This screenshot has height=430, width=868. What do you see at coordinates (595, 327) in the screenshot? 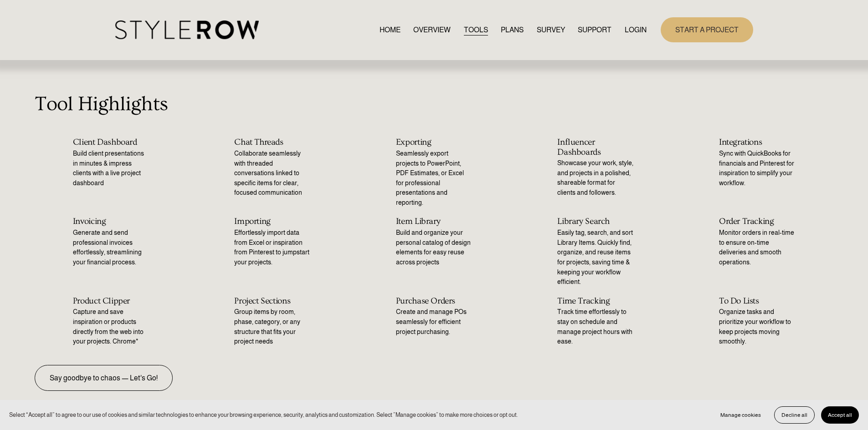
I see `p: Track time effortlessly to stay on schedule and manage project hours with ease.` at bounding box center [595, 327].